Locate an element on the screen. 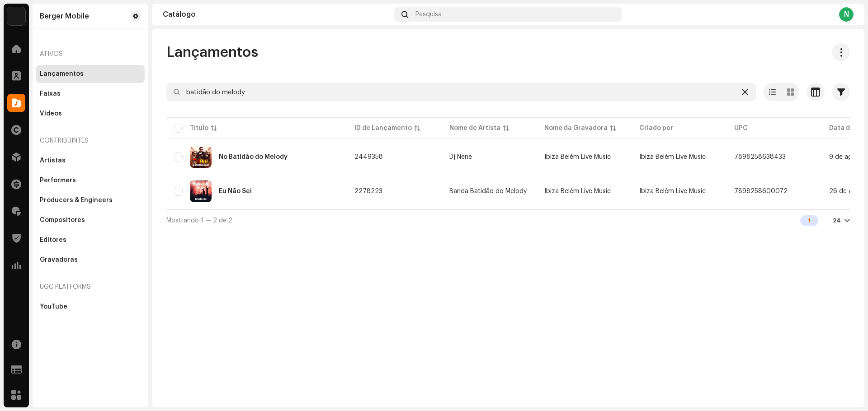 Image resolution: width=868 pixels, height=411 pixels. re-m-nav-item: Lançamentos is located at coordinates (90, 74).